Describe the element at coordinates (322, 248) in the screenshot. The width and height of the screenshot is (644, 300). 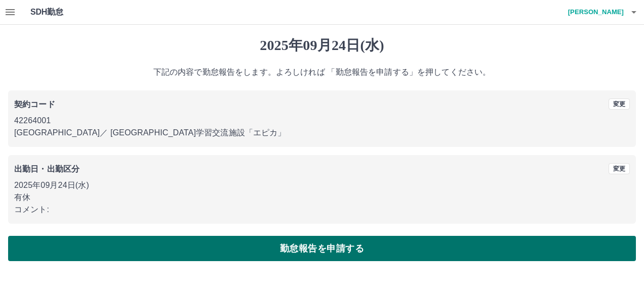
I see `button: 勤怠報告を申請する` at that location.